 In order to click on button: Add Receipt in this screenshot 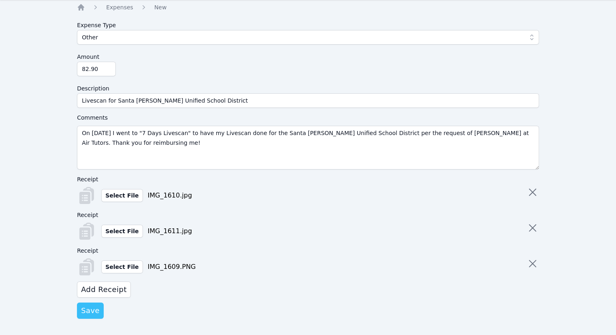, I will do `click(104, 289)`.